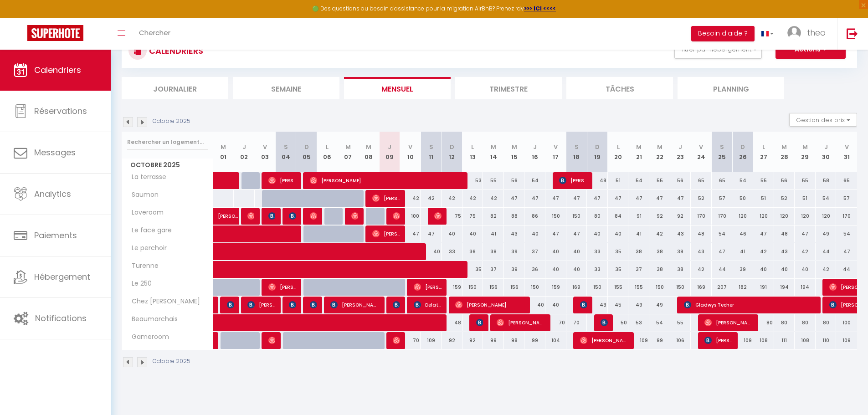  What do you see at coordinates (473, 252) in the screenshot?
I see `div: 36` at bounding box center [473, 252].